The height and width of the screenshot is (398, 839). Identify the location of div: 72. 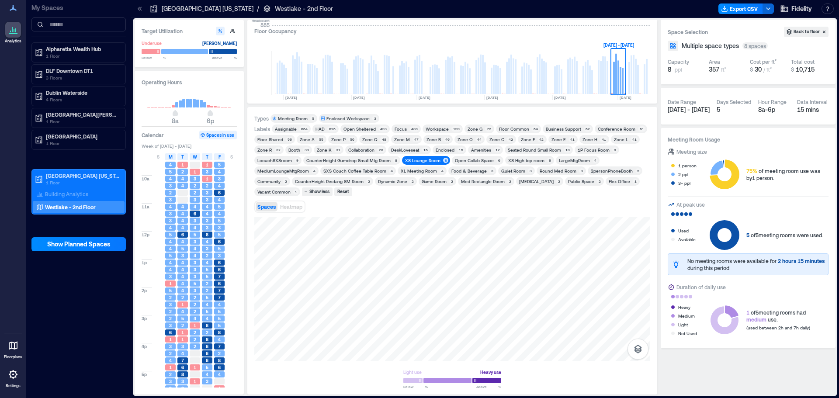
(488, 129).